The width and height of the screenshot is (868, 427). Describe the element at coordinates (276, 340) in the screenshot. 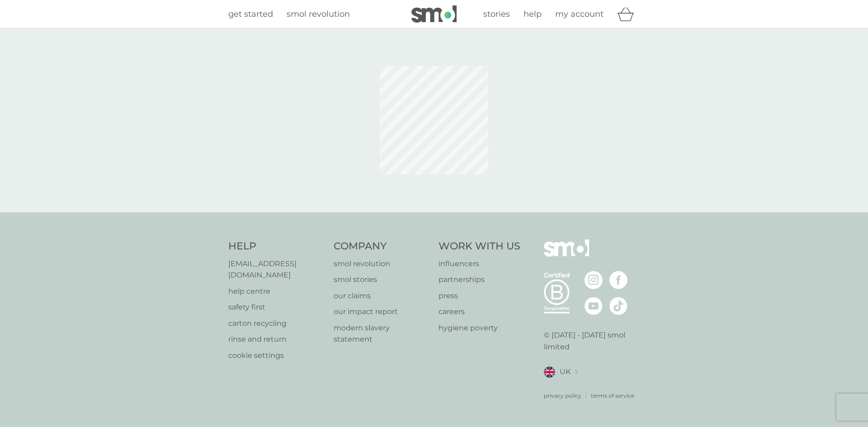

I see `a: rinse and return` at that location.